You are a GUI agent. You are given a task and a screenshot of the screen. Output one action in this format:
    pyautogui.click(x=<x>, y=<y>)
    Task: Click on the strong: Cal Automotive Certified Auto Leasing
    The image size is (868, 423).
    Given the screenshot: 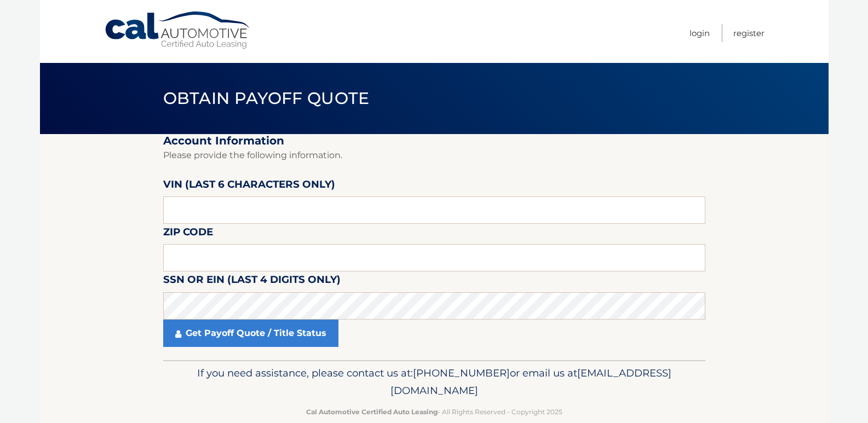 What is the action you would take?
    pyautogui.click(x=372, y=412)
    